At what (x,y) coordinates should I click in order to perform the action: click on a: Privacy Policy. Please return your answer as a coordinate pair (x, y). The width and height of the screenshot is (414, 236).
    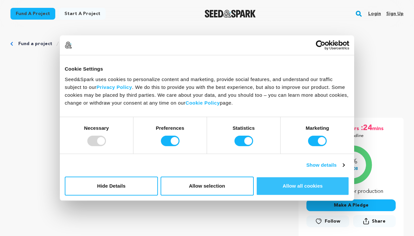
    Looking at the image, I should click on (114, 87).